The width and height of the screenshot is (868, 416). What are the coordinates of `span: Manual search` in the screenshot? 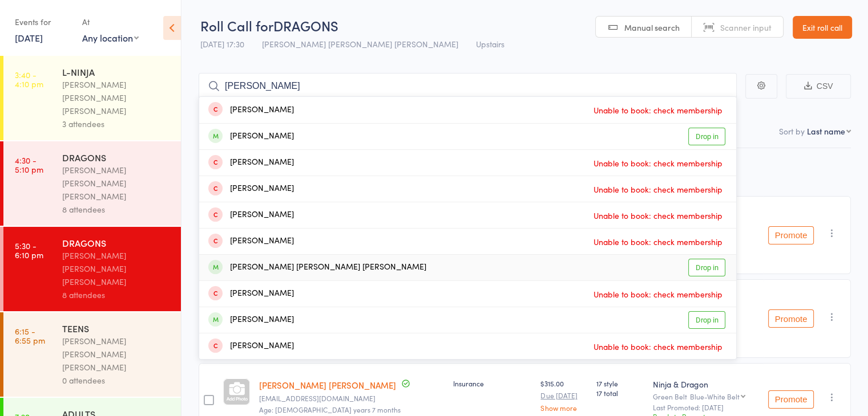 It's located at (651, 27).